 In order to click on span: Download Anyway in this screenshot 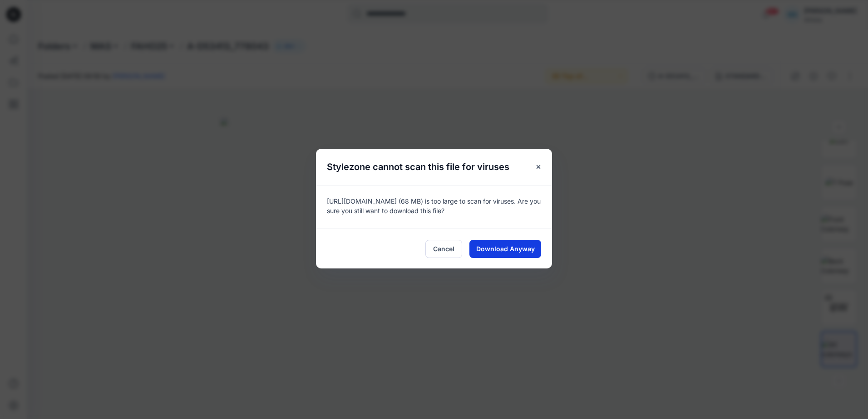, I will do `click(505, 249)`.